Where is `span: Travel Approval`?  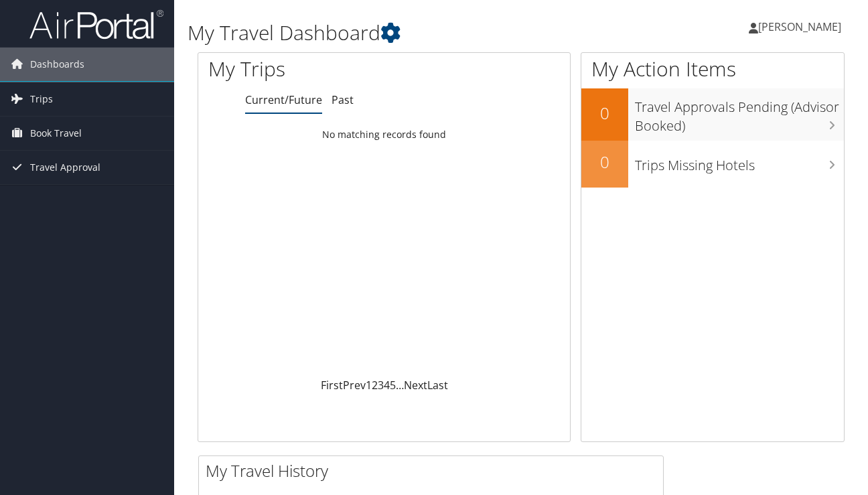
span: Travel Approval is located at coordinates (65, 168).